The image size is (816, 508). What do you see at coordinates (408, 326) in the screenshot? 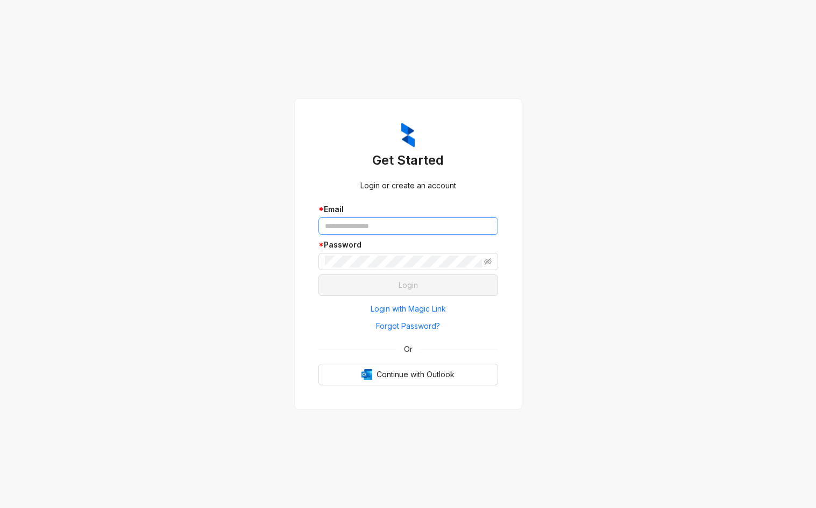
I see `button: Forgot Password?` at bounding box center [408, 326].